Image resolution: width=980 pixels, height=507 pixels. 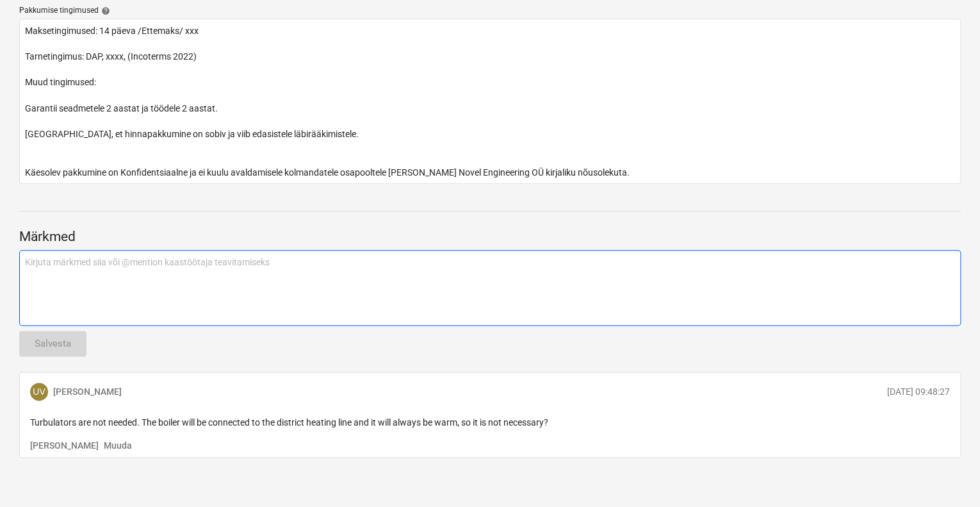 What do you see at coordinates (490, 11) in the screenshot?
I see `div: Pakkumise tingimused` at bounding box center [490, 11].